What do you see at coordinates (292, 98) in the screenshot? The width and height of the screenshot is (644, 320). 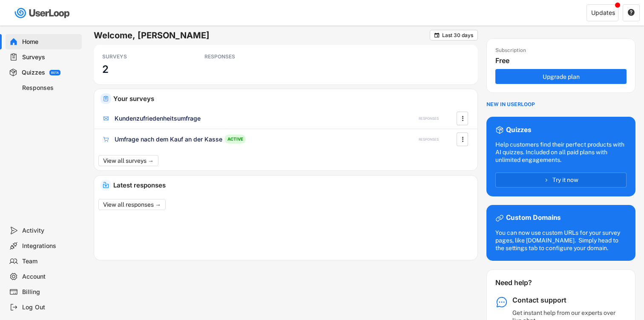 I see `div: Your surveys` at bounding box center [292, 98].